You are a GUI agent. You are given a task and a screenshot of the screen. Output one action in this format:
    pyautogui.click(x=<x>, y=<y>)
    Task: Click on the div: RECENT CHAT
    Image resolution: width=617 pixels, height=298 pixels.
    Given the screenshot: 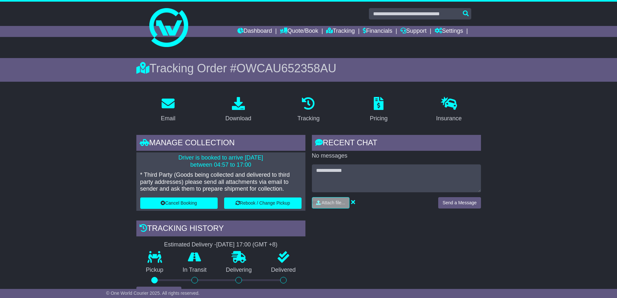 What is the action you would take?
    pyautogui.click(x=396, y=143)
    